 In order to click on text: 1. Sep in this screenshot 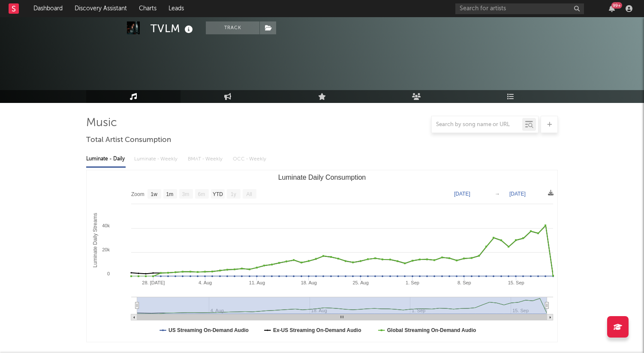, I will do `click(412, 282)`.